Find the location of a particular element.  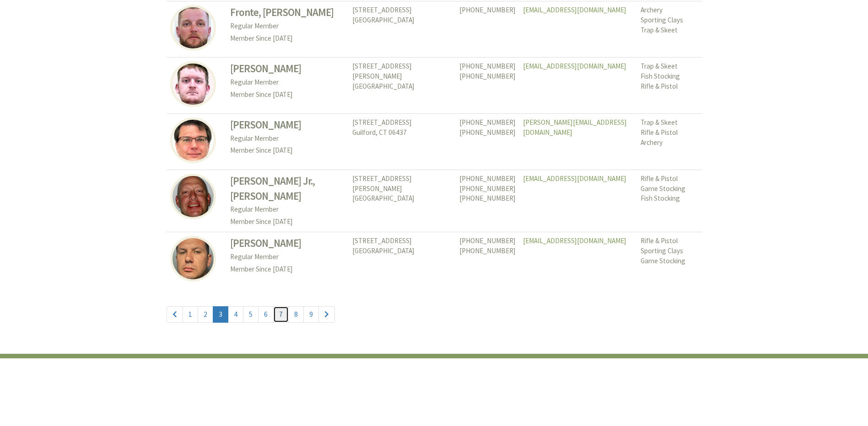

img: Kurt Fugal is located at coordinates (193, 140).